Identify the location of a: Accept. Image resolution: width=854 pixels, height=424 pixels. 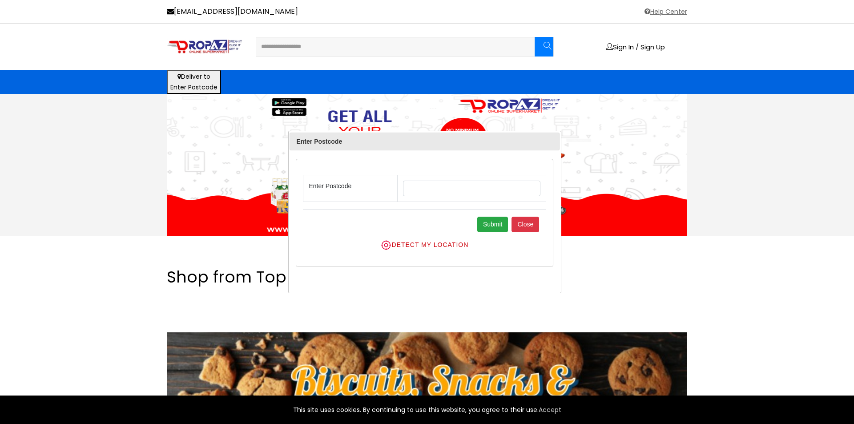
(550, 410).